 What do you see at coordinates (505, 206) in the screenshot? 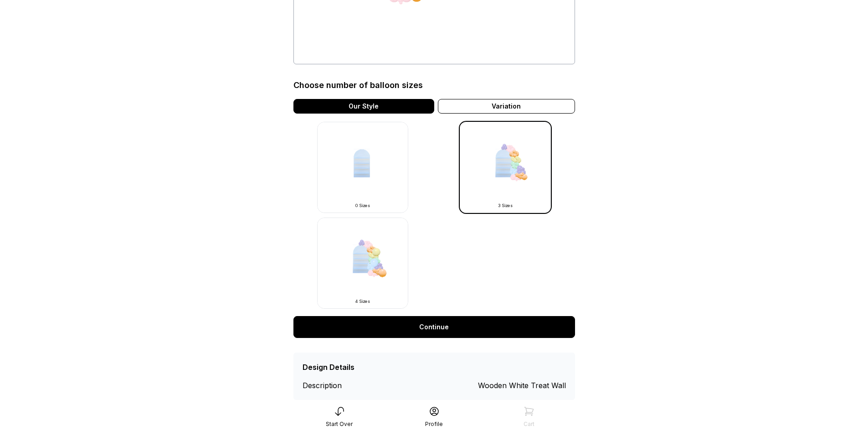
I see `div: 3 Sizes` at bounding box center [505, 206].